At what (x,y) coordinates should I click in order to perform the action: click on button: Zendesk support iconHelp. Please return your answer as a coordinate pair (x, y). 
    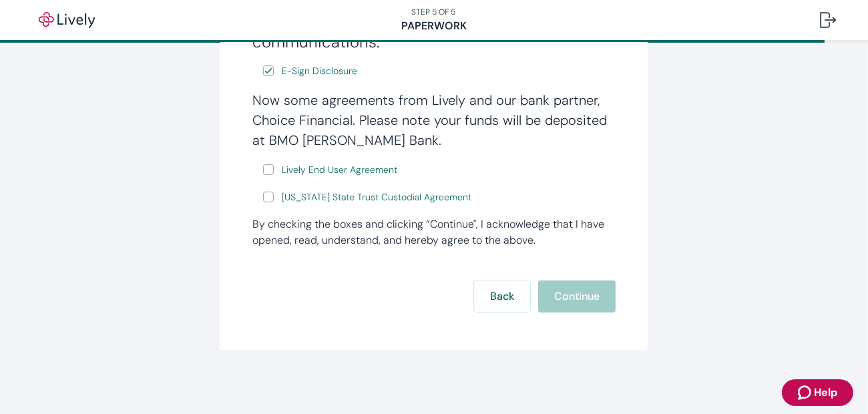
    Looking at the image, I should click on (817, 392).